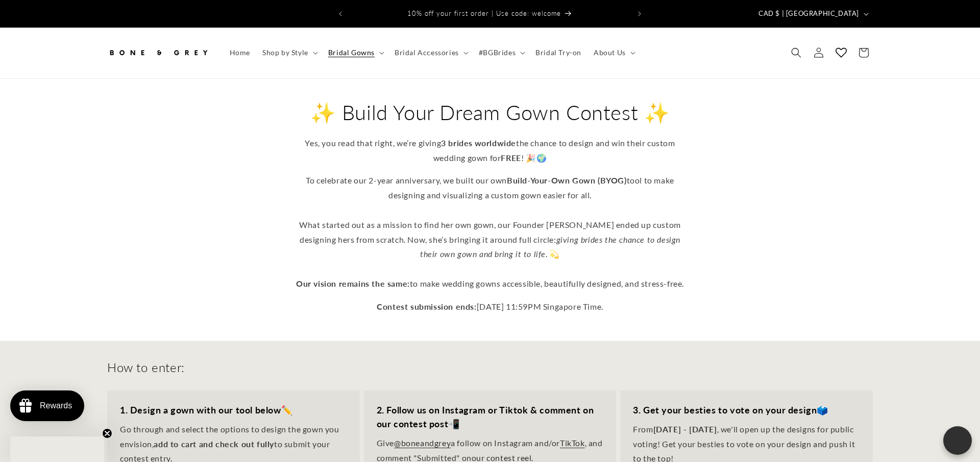 The height and width of the screenshot is (462, 980). Describe the element at coordinates (559, 53) in the screenshot. I see `span: Bridal Try-on` at that location.